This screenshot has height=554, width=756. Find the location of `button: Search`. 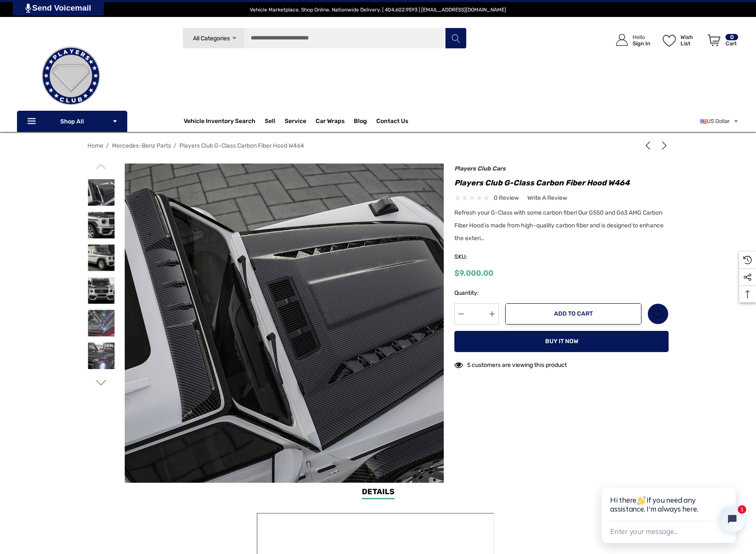

button: Search is located at coordinates (455, 38).